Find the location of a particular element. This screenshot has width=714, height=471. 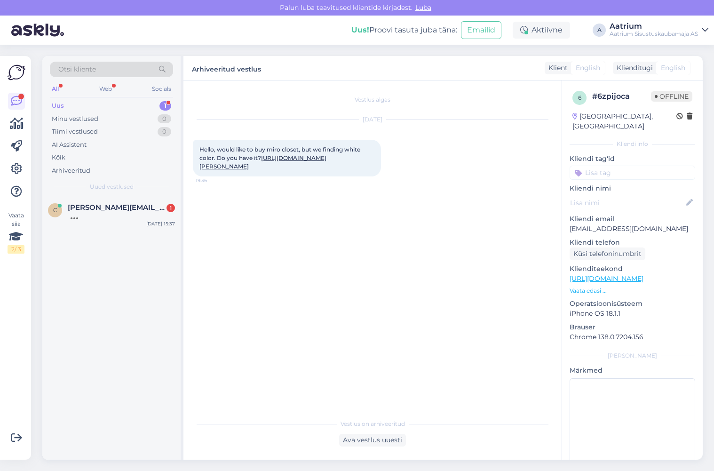

button: Emailid is located at coordinates (481, 30).